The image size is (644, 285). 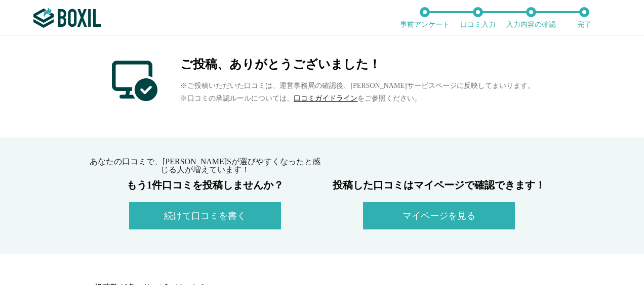 I want to click on button: 続けて口コミを書く, so click(x=205, y=216).